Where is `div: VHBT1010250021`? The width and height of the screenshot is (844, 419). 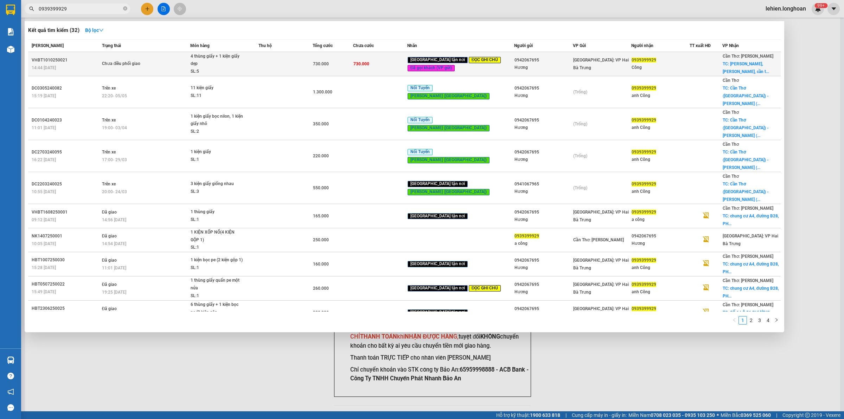
div: VHBT1010250021 is located at coordinates (66, 60).